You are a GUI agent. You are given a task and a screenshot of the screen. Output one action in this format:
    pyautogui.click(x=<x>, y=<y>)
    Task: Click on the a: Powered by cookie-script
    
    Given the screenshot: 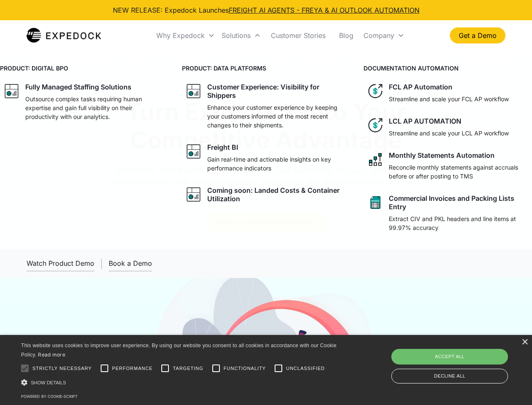 What is the action you would take?
    pyautogui.click(x=49, y=396)
    